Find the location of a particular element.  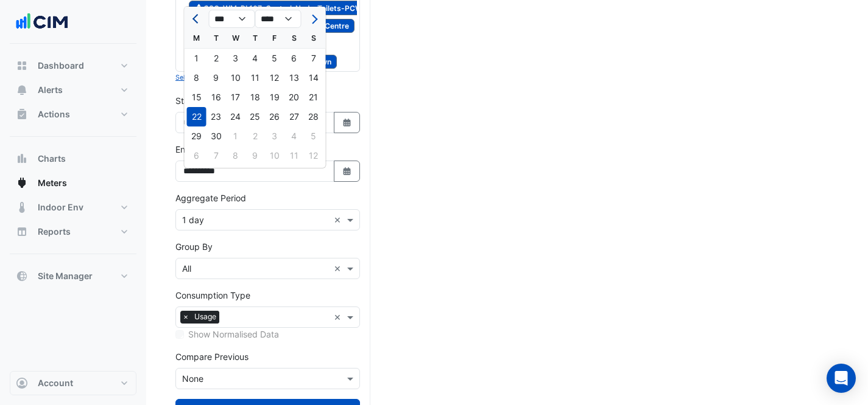

button: Select None is located at coordinates (193, 78).